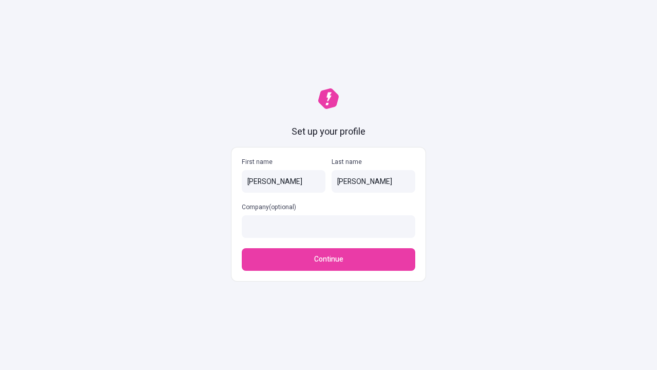 This screenshot has width=657, height=370. I want to click on span: (optional), so click(282, 207).